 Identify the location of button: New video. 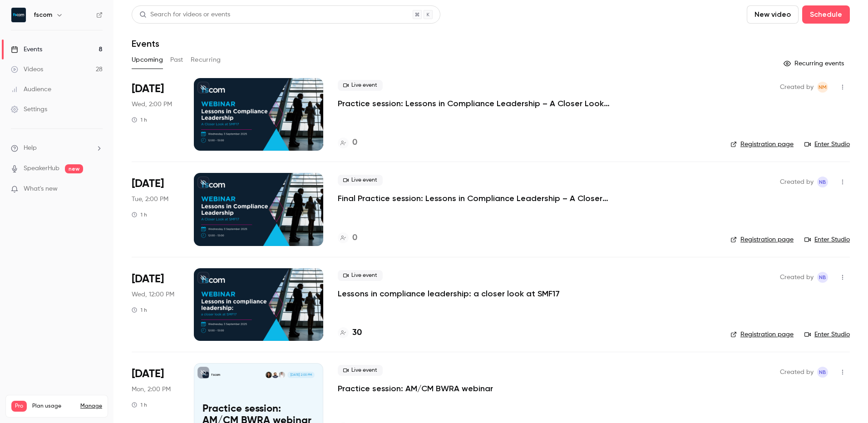
(773, 15).